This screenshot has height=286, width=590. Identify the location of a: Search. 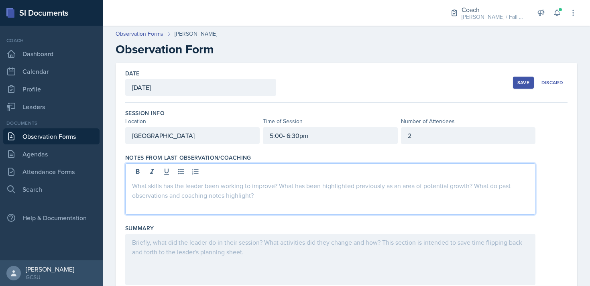
(51, 189).